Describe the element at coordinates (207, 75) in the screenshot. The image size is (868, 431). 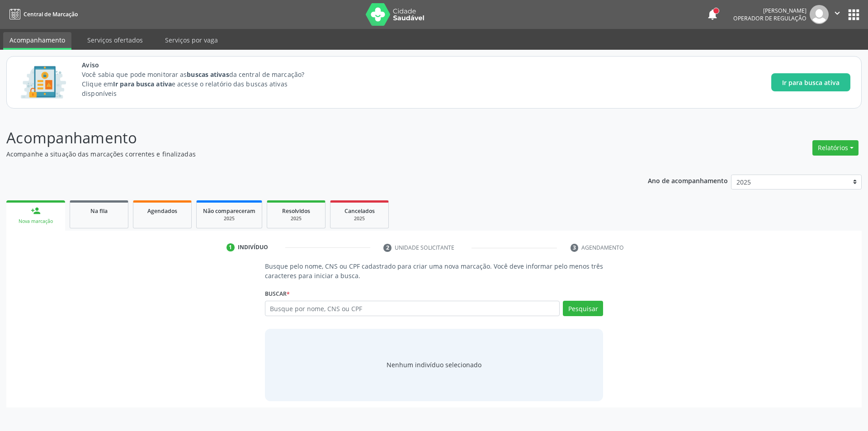
I see `strong: buscas ativas` at that location.